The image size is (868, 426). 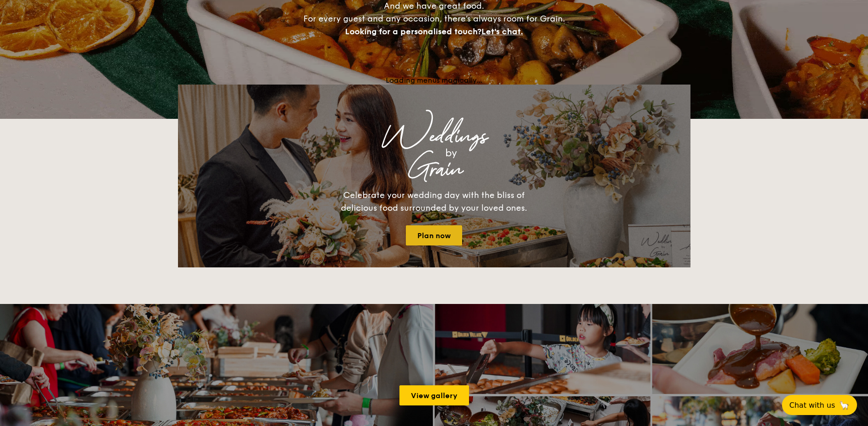 What do you see at coordinates (434, 169) in the screenshot?
I see `div: Grain` at bounding box center [434, 169].